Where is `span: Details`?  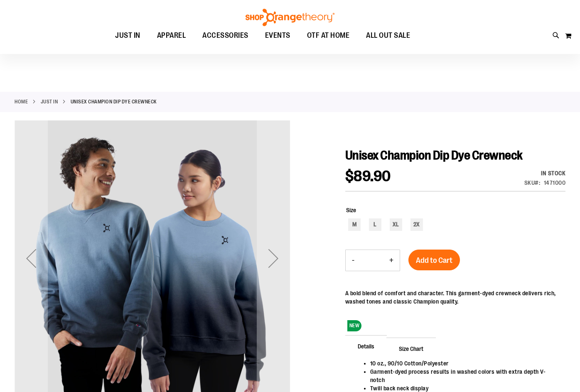 span: Details is located at coordinates (366, 346).